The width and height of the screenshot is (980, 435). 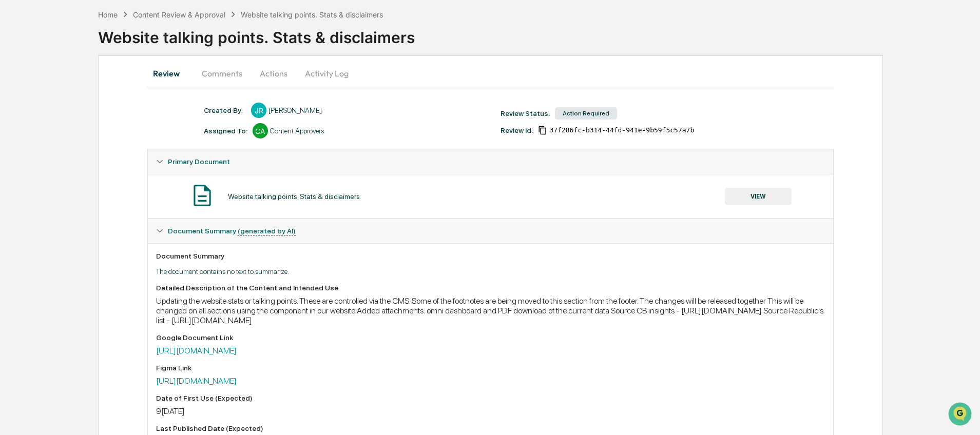 What do you see at coordinates (170, 74) in the screenshot?
I see `button: Review` at bounding box center [170, 74].